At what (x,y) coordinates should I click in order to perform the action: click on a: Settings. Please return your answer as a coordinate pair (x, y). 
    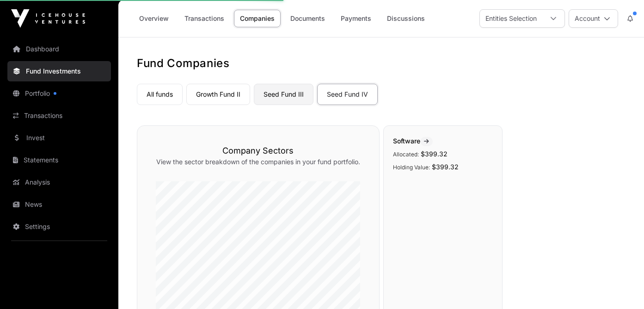
    Looking at the image, I should click on (59, 227).